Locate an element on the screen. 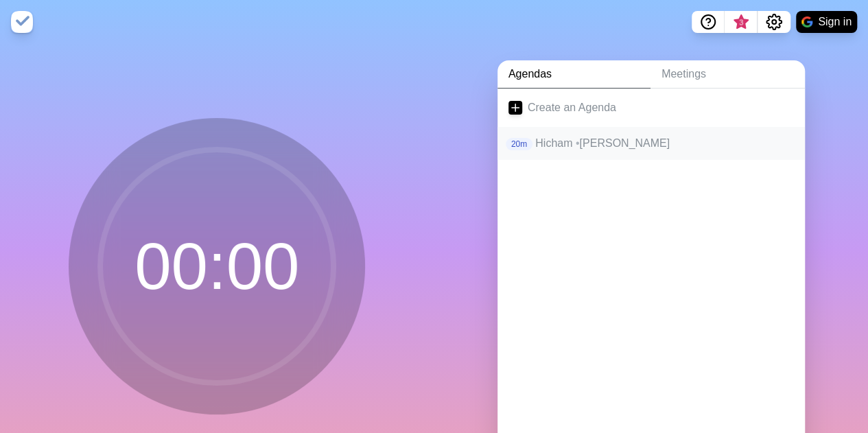 The width and height of the screenshot is (868, 433). button: Settings is located at coordinates (774, 22).